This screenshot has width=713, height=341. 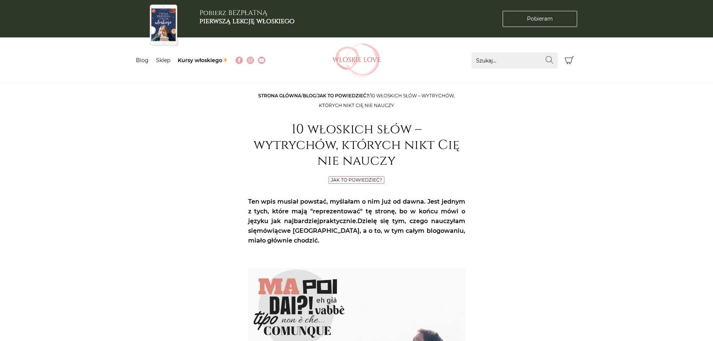 I want to click on img: Włoskielove, so click(x=357, y=60).